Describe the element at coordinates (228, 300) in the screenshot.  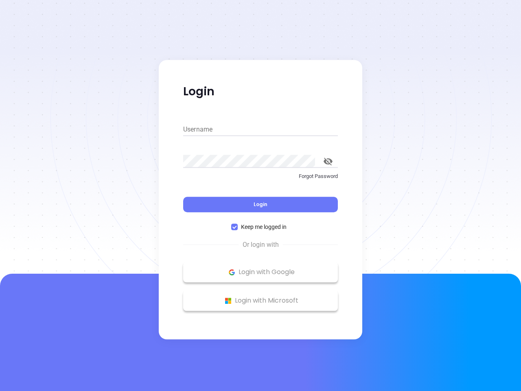
I see `img: Microsoft Logo` at that location.